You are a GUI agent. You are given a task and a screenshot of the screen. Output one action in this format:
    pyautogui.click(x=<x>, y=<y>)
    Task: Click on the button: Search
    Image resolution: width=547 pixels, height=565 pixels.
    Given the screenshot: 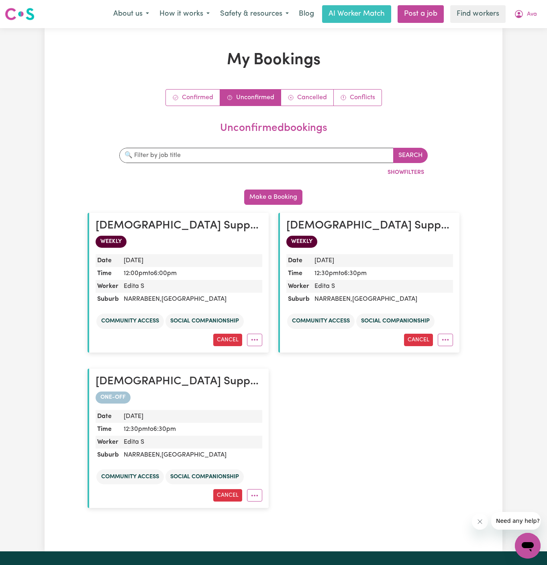 What is the action you would take?
    pyautogui.click(x=411, y=155)
    